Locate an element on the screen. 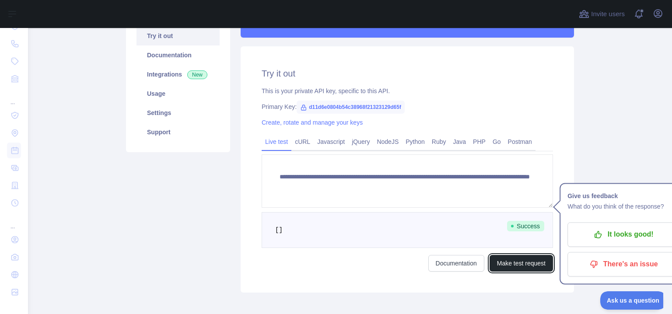 The width and height of the screenshot is (672, 314). a: cURL is located at coordinates (302, 142).